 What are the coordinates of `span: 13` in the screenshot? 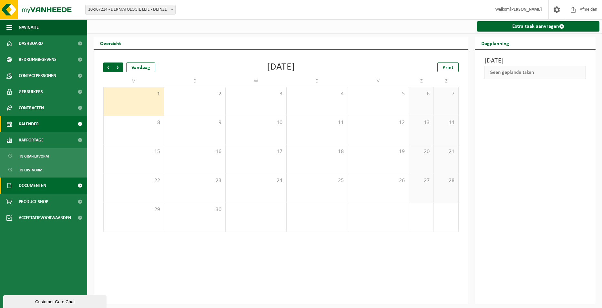 It's located at (421, 123).